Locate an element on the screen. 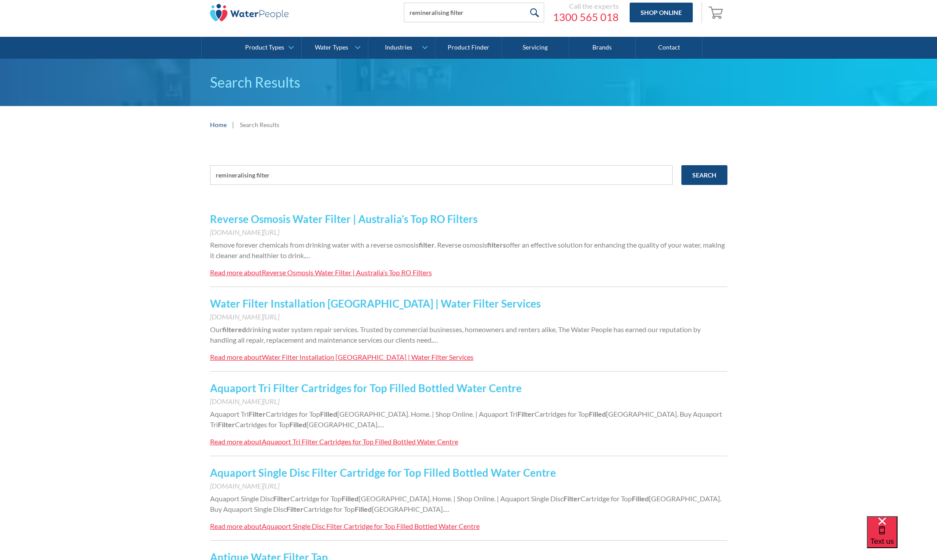 The width and height of the screenshot is (937, 560). div: Reverse Osmosis Water Filter | Australia’s Top RO Filters is located at coordinates (347, 272).